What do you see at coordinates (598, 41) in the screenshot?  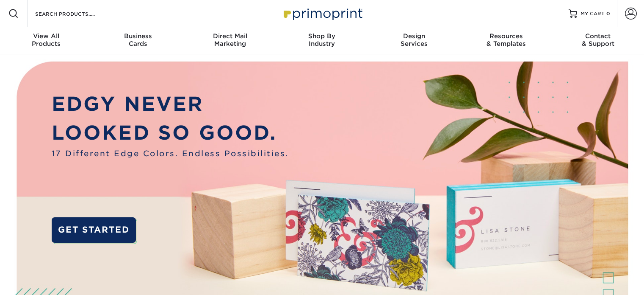 I see `a: Contact& Support` at bounding box center [598, 41].